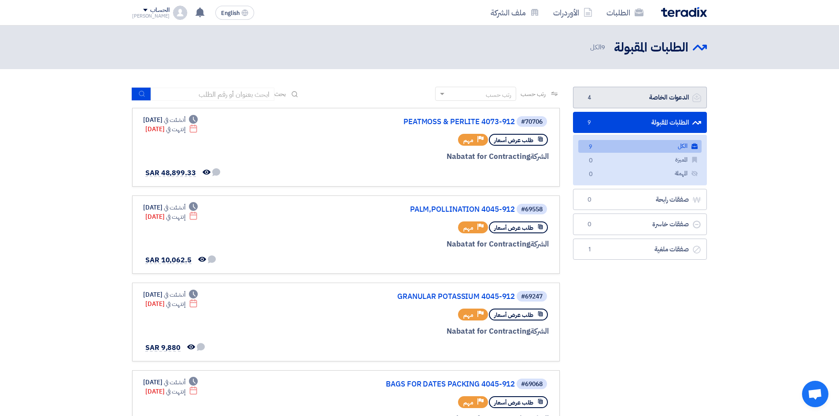  I want to click on img: Teradix logo, so click(684, 12).